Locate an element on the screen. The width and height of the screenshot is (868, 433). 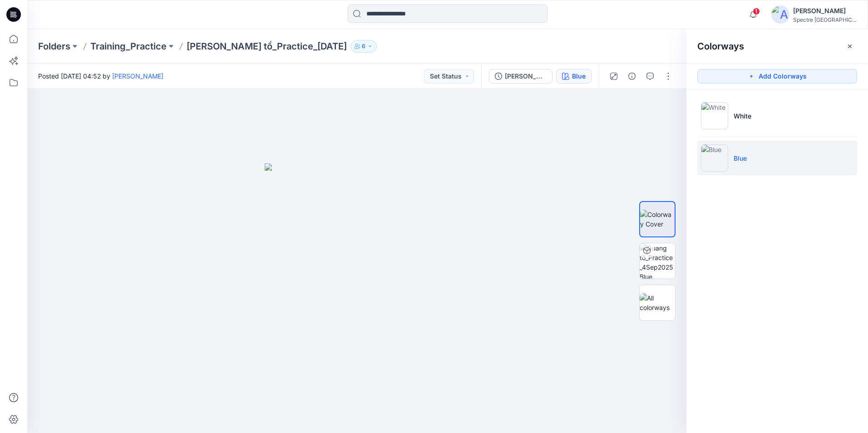
p: 6 is located at coordinates (364, 47).